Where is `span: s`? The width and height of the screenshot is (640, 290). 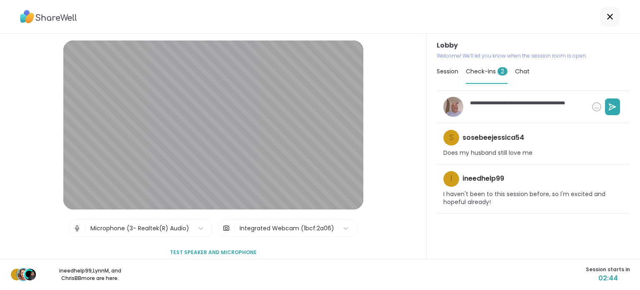
span: s is located at coordinates (451, 138).